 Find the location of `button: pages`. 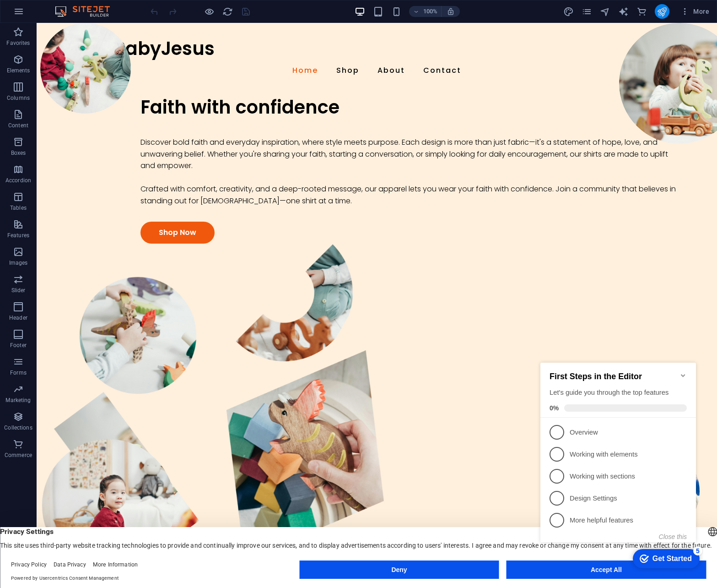

button: pages is located at coordinates (587, 12).